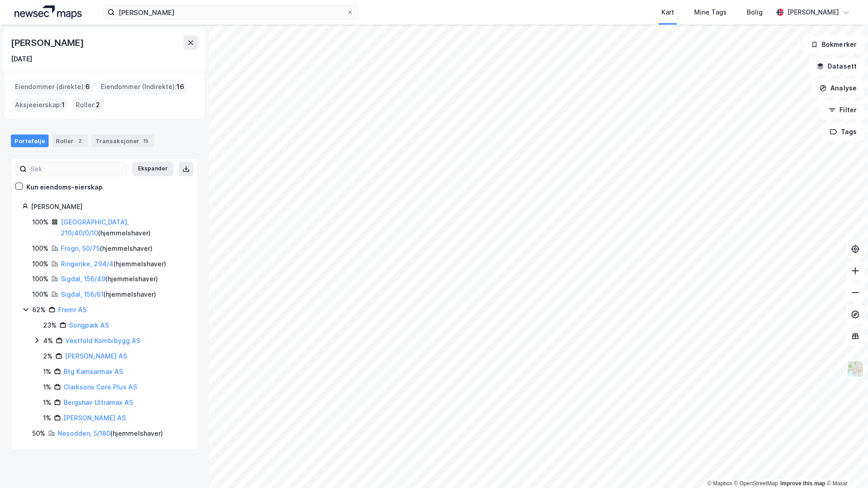 This screenshot has height=488, width=868. What do you see at coordinates (855, 369) in the screenshot?
I see `img: Z` at bounding box center [855, 369].